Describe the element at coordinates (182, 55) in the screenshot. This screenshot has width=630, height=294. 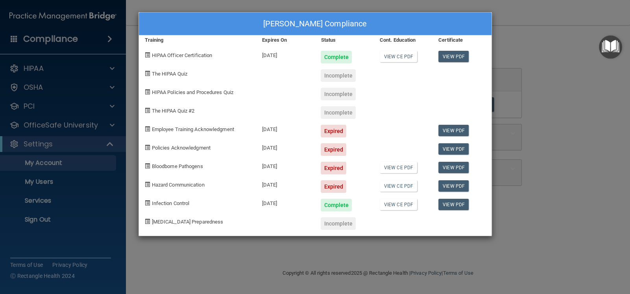
I see `span: HIPAA Officer Certification` at that location.